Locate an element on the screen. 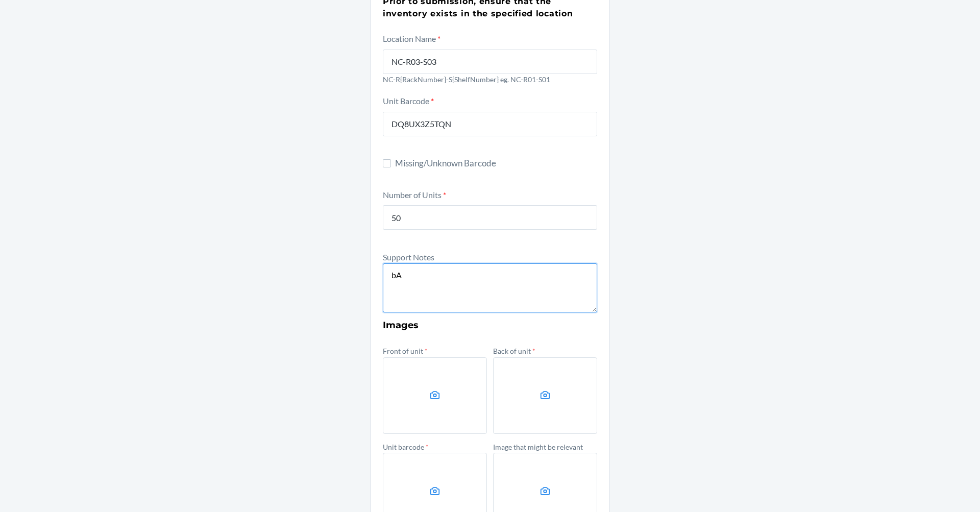  span: Missing/Unknown Barcode is located at coordinates (496, 163).